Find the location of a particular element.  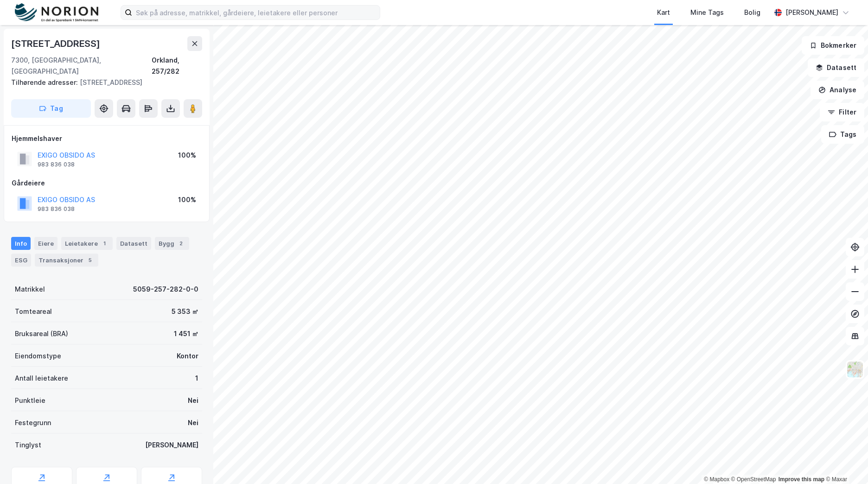

div: Bygg is located at coordinates (172, 244).